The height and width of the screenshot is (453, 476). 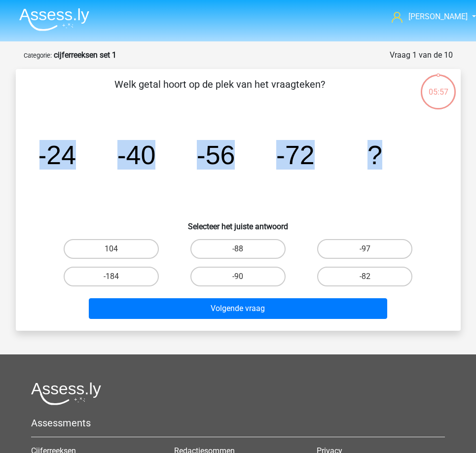 I want to click on tspan: -56, so click(x=216, y=155).